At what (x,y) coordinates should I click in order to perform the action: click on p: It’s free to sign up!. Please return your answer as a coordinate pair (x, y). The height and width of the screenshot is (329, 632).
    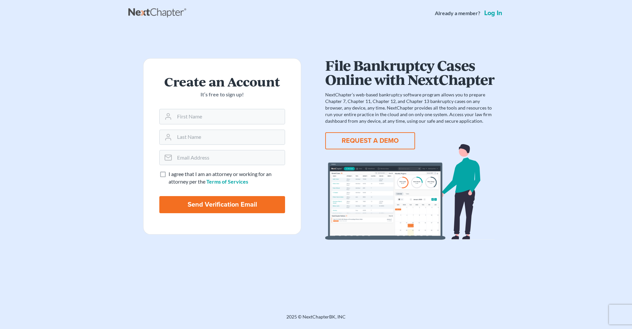
    Looking at the image, I should click on (222, 94).